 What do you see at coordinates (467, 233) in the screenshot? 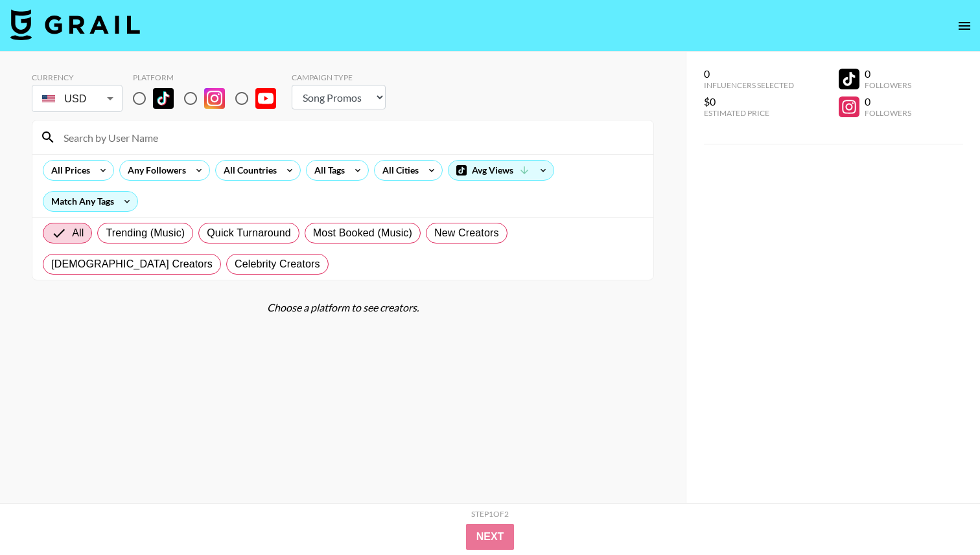
I see `span: New Creators` at bounding box center [467, 233].